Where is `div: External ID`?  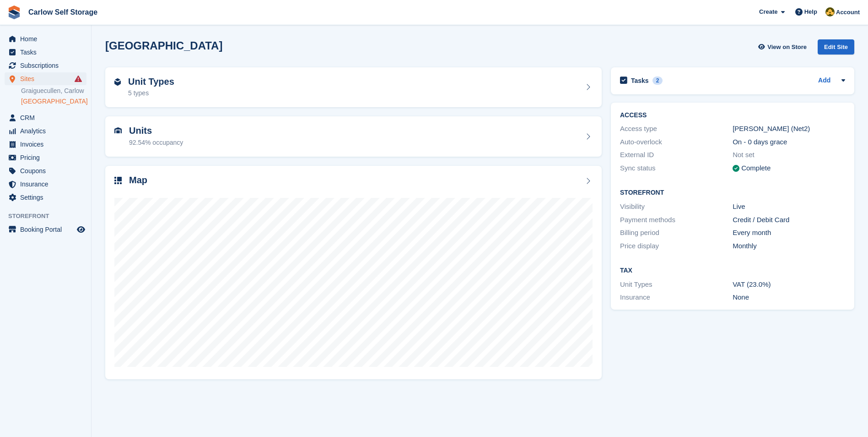 div: External ID is located at coordinates (676, 155).